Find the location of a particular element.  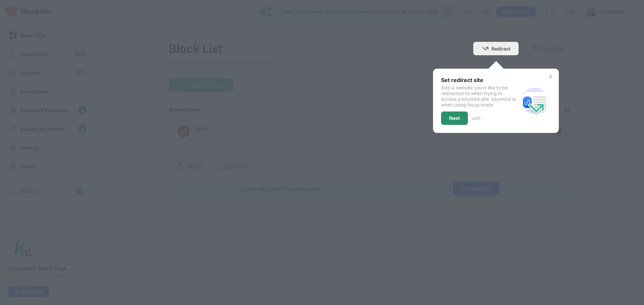

div: Set redirect site is located at coordinates (480, 80).